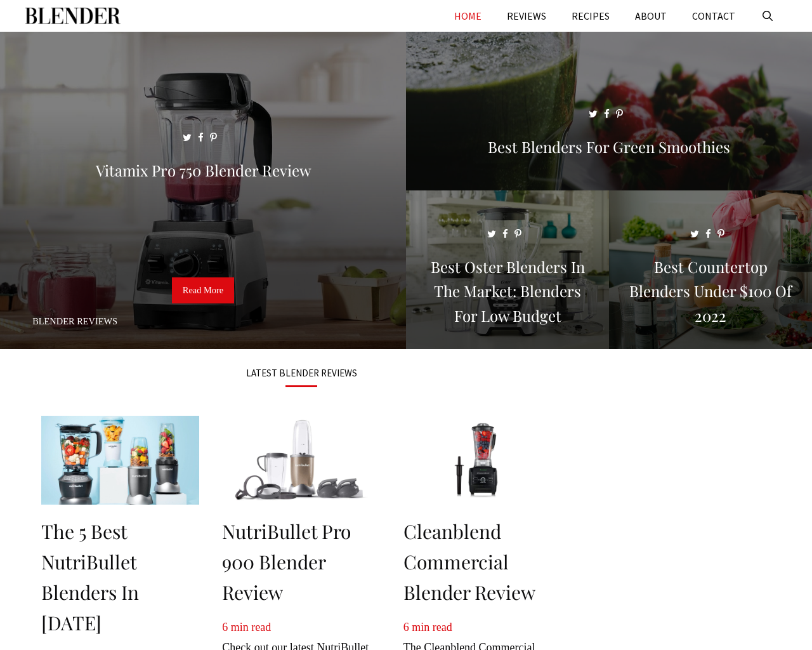 The width and height of the screenshot is (812, 650). Describe the element at coordinates (203, 290) in the screenshot. I see `a: Read More` at that location.